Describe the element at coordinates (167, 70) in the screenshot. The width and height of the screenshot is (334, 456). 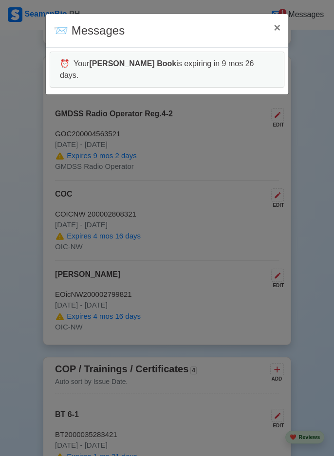
I see `div: Your is expiring in 9 mos 26 days.` at that location.